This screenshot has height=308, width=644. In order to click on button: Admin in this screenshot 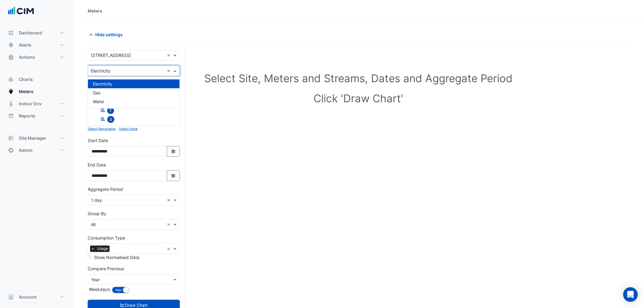, I will do `click(36, 151)`.